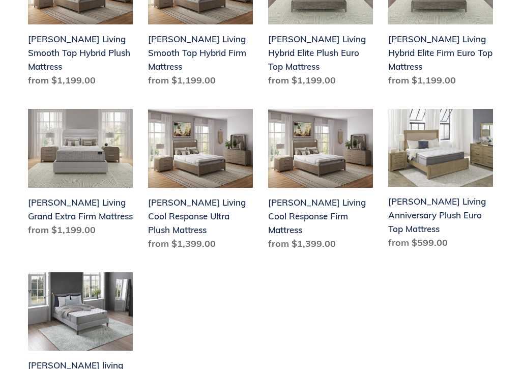 The width and height of the screenshot is (521, 369). What do you see at coordinates (320, 182) in the screenshot?
I see `a: Scott Living Cool Response Firm Mattress` at bounding box center [320, 182].